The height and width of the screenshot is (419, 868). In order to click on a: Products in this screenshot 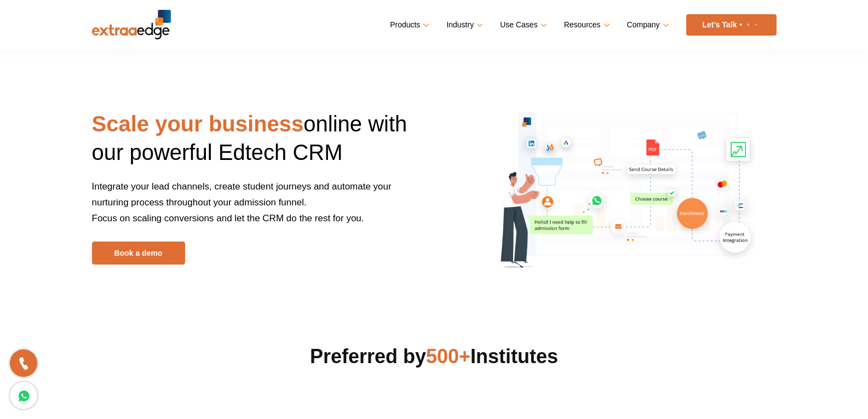, I will do `click(409, 25)`.